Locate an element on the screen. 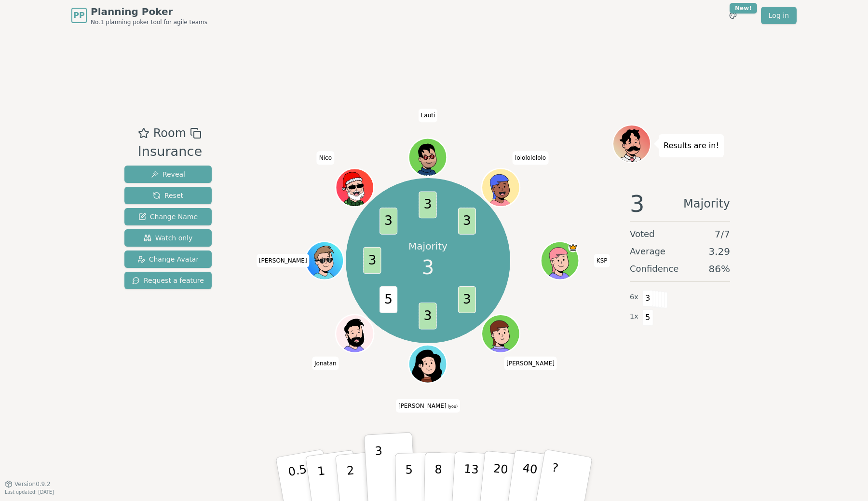  p: Results are in! is located at coordinates (691, 145).